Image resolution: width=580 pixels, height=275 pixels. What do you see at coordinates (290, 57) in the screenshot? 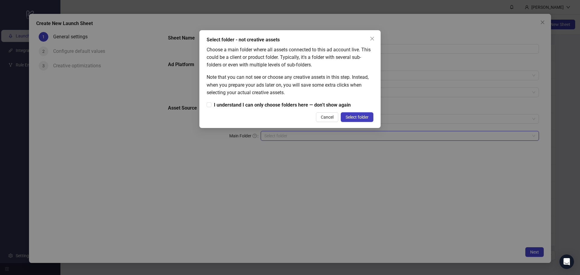
I see `div: Choose a main folder where all assets connected to this ad account live. This could be a client o...` at bounding box center [290, 57].